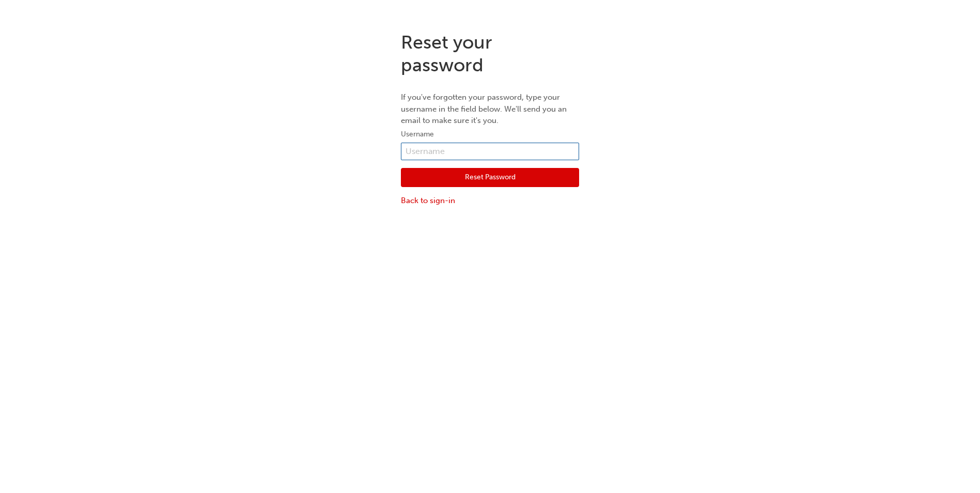 The image size is (980, 493). I want to click on label: Username, so click(489, 135).